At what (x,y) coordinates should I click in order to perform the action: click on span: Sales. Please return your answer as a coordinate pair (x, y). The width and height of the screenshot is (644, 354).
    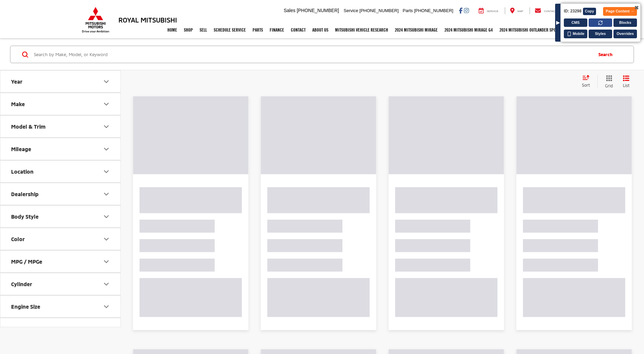
    Looking at the image, I should click on (289, 10).